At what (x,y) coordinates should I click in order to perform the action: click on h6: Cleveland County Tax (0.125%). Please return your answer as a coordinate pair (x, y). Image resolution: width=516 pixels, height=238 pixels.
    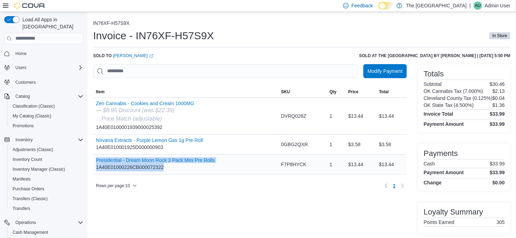
    Looking at the image, I should click on (458, 98).